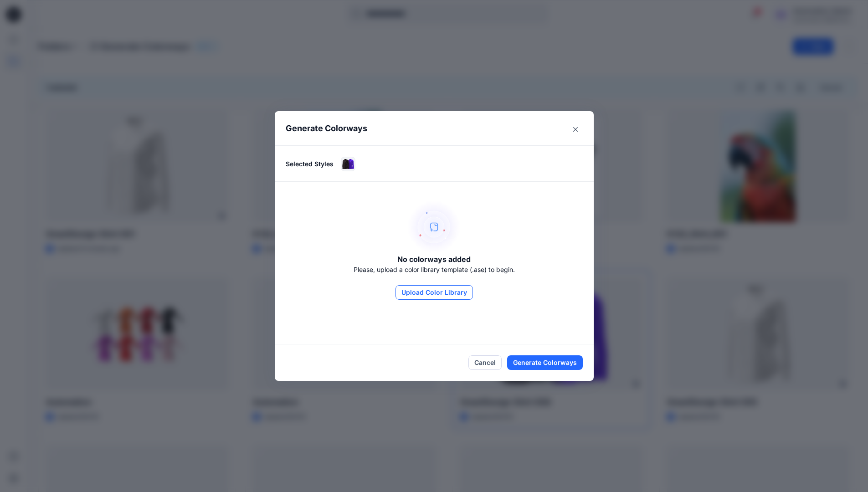 This screenshot has height=492, width=868. Describe the element at coordinates (485, 363) in the screenshot. I see `button: Cancel` at that location.